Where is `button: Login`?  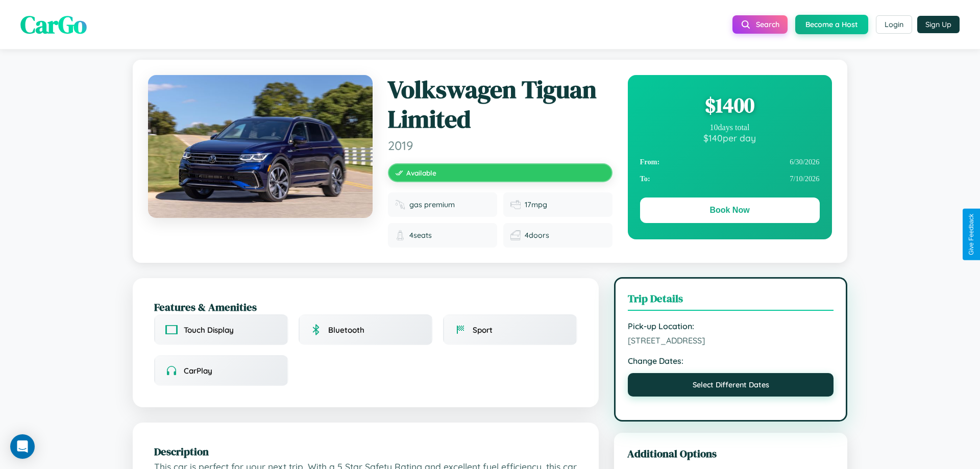
button: Login is located at coordinates (893, 25).